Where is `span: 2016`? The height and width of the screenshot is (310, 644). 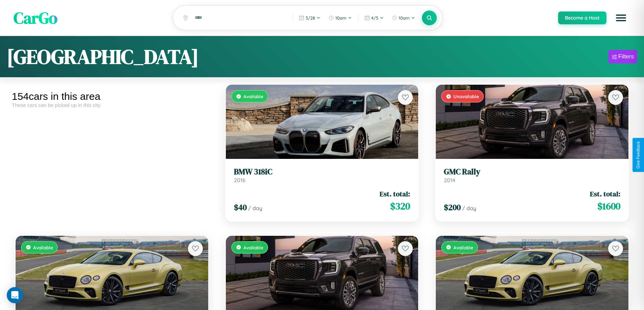
span: 2016 is located at coordinates (240, 180).